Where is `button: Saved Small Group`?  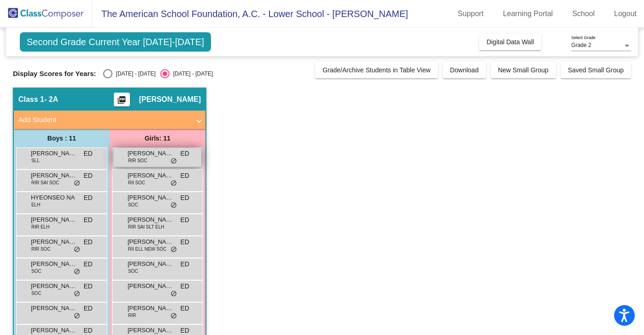 button: Saved Small Group is located at coordinates (595, 70).